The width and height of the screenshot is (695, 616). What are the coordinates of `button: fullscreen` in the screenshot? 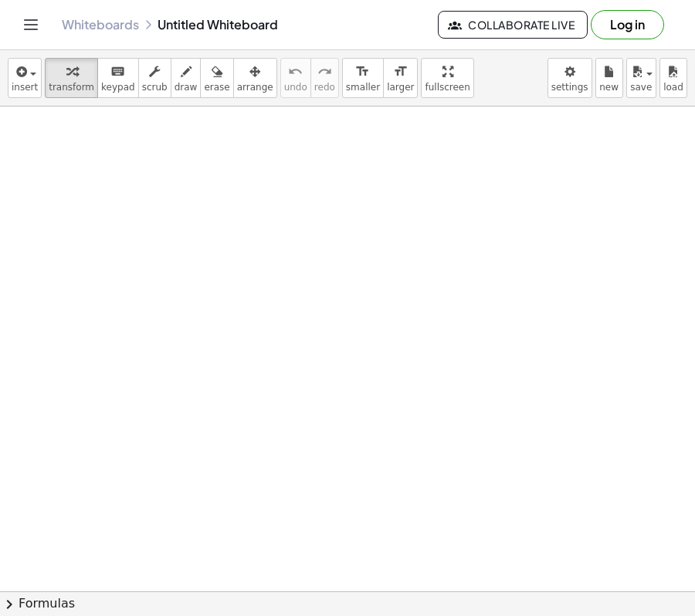 It's located at (447, 78).